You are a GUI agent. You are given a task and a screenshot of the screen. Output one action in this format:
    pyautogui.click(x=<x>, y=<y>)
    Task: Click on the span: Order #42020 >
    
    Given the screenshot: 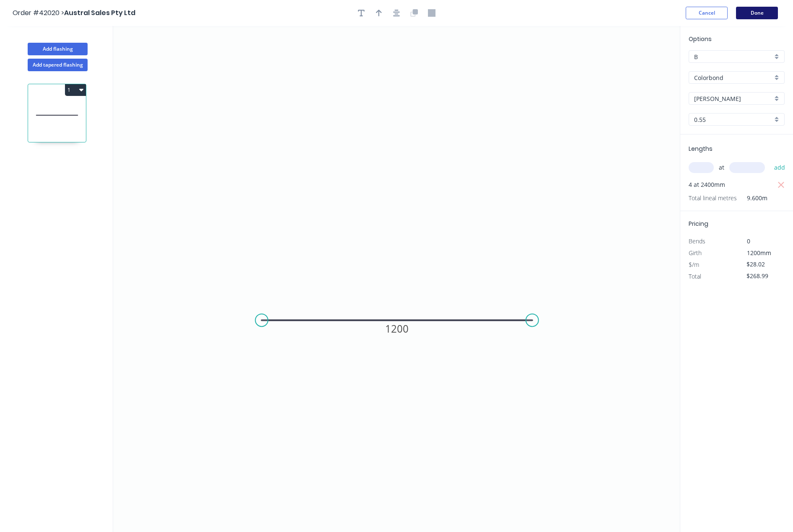 What is the action you would take?
    pyautogui.click(x=38, y=12)
    